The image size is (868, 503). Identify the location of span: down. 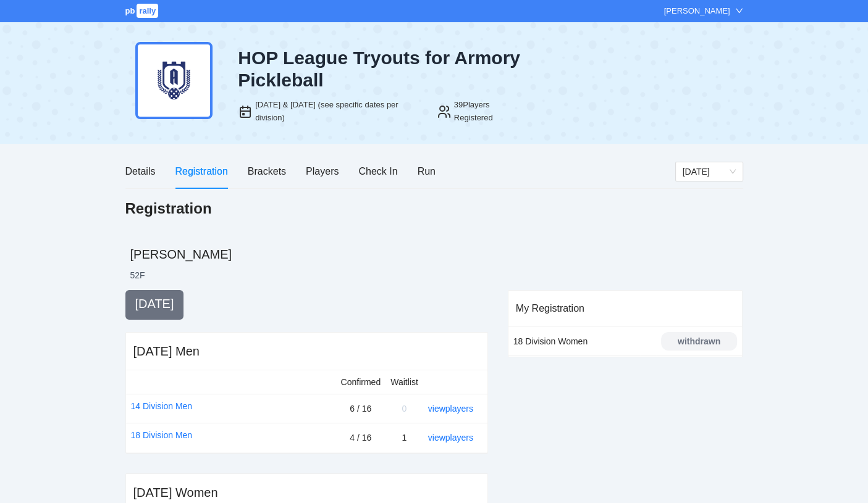
(739, 11).